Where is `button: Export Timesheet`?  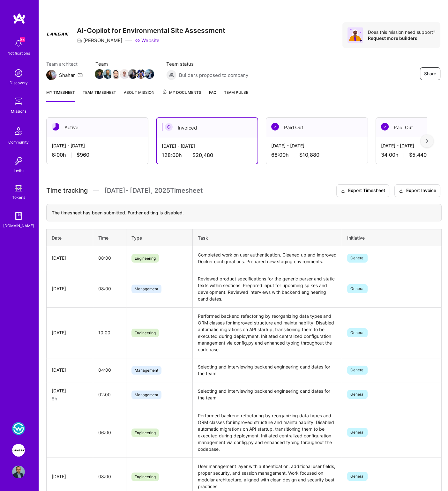 button: Export Timesheet is located at coordinates (363, 191).